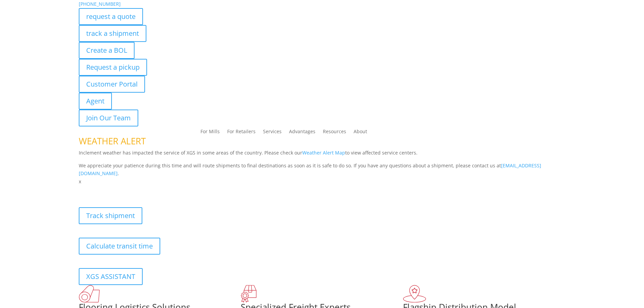 Image resolution: width=644 pixels, height=308 pixels. What do you see at coordinates (119, 246) in the screenshot?
I see `a: Calculate transit time` at bounding box center [119, 246].